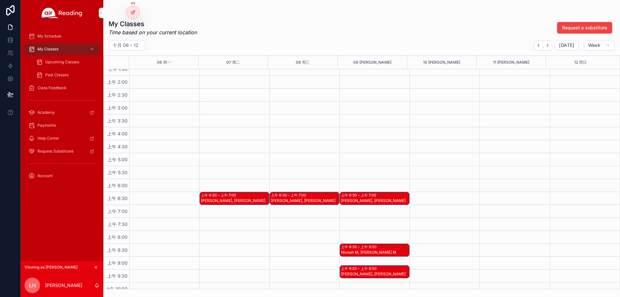 The width and height of the screenshot is (620, 297). Describe the element at coordinates (116, 289) in the screenshot. I see `span: 上午 10:00` at that location.